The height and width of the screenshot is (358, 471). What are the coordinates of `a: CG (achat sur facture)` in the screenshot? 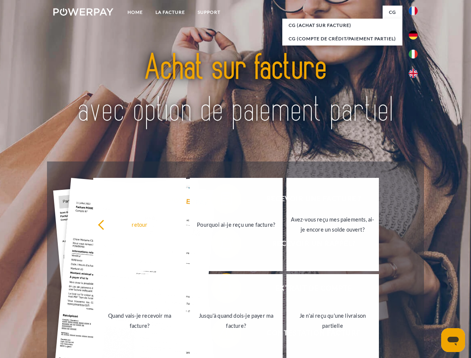 It's located at (342, 25).